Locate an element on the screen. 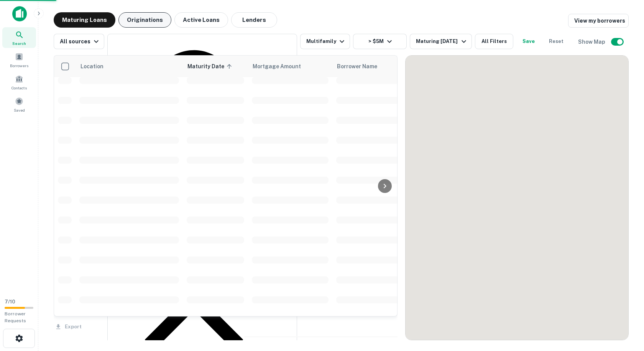 This screenshot has height=351, width=644. button: Maturing Loans is located at coordinates (84, 20).